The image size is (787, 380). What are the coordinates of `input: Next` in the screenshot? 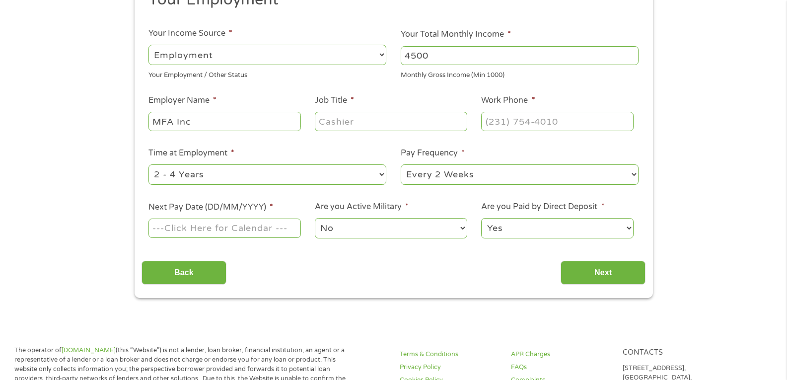 It's located at (603, 273).